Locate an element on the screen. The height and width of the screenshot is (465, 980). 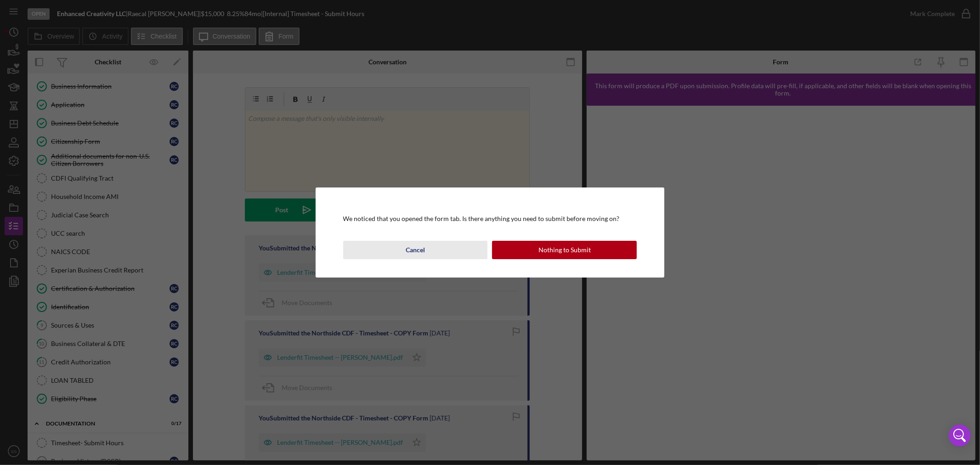
div: Cancel is located at coordinates (415, 250).